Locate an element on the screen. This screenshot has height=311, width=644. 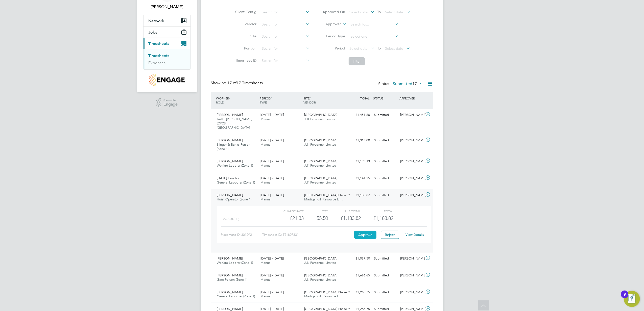
input: Select one is located at coordinates (374, 36).